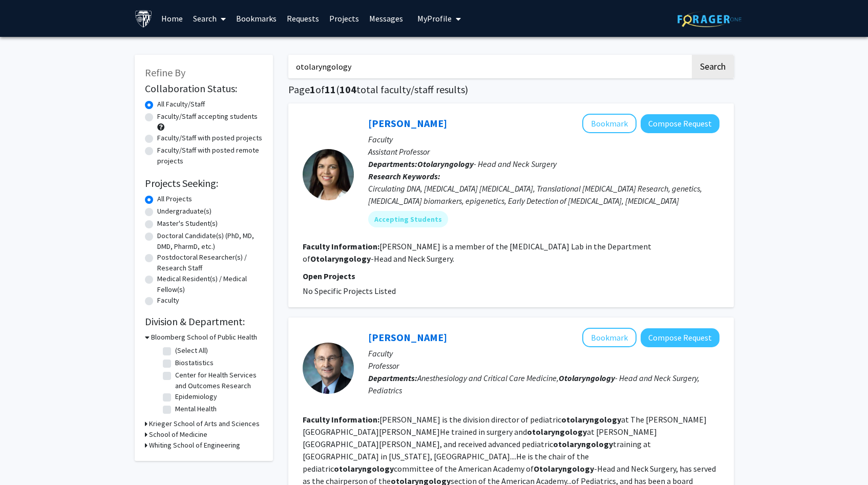 This screenshot has height=485, width=868. I want to click on label: Undergraduate(s), so click(184, 211).